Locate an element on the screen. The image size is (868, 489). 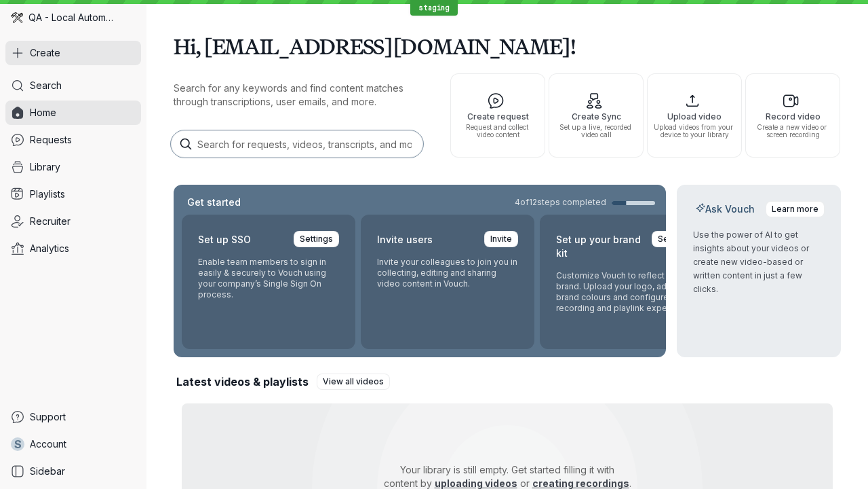
span: Support is located at coordinates (47, 416).